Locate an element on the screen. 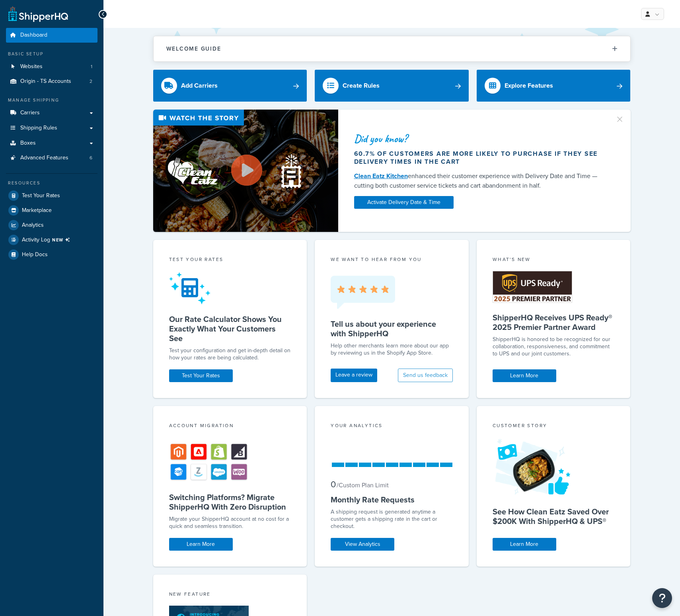 This screenshot has height=616, width=680. li: Analytics is located at coordinates (52, 225).